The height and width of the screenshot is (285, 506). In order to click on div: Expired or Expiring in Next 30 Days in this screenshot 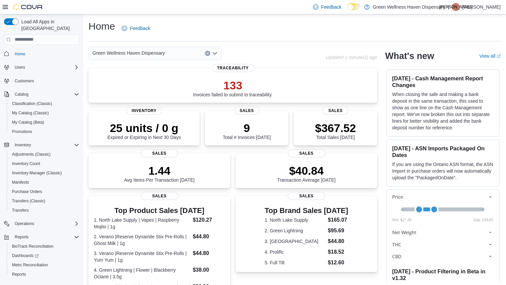, I will do `click(144, 131)`.